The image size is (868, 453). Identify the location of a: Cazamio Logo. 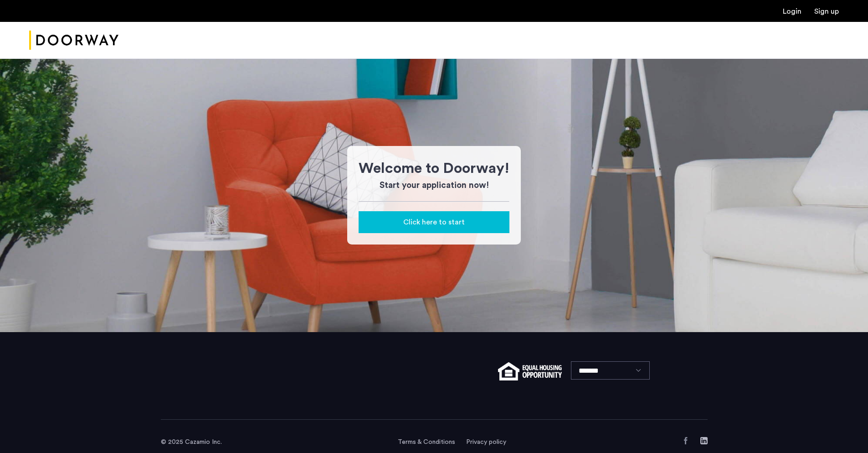
(74, 40).